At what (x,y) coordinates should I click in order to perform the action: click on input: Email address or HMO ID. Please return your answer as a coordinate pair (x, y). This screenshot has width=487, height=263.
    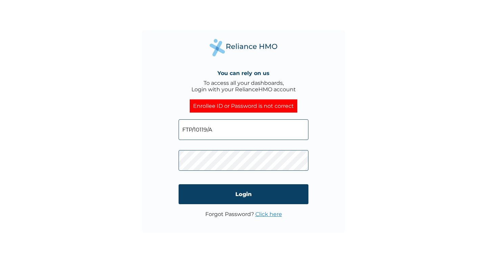
    Looking at the image, I should click on (243, 129).